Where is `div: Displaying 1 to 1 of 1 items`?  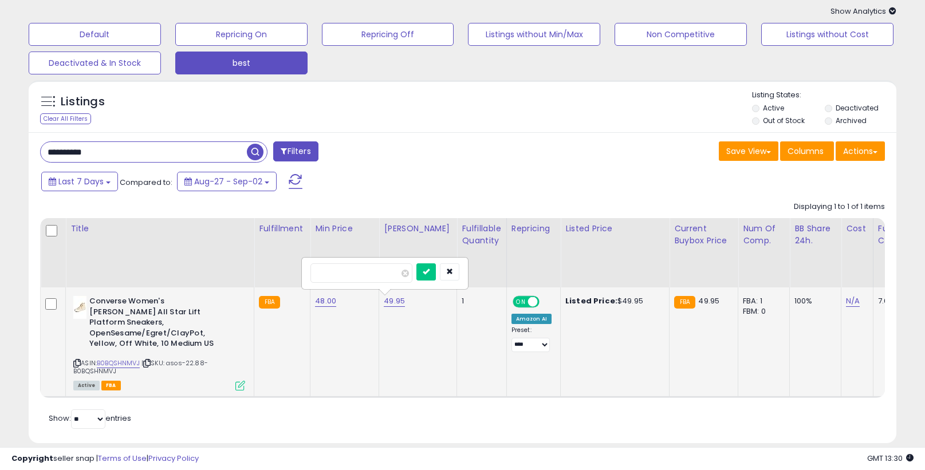 div: Displaying 1 to 1 of 1 items is located at coordinates (839, 207).